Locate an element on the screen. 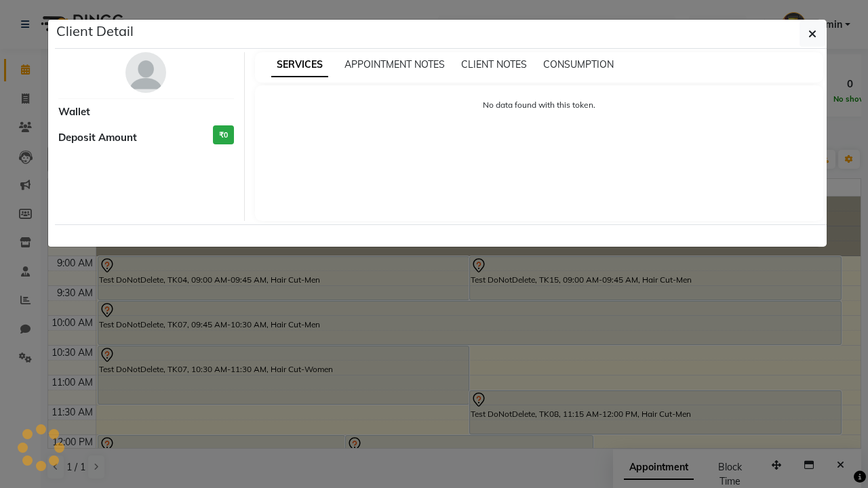 The height and width of the screenshot is (488, 868). span: CONSUMPTION is located at coordinates (579, 64).